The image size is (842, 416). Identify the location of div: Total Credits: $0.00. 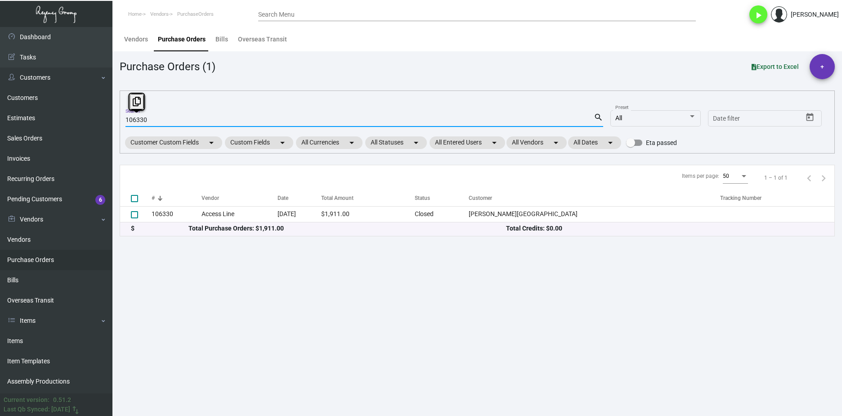
(665, 228).